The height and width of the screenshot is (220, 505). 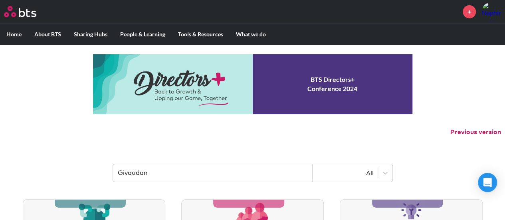 I want to click on label: People & Learning, so click(x=143, y=34).